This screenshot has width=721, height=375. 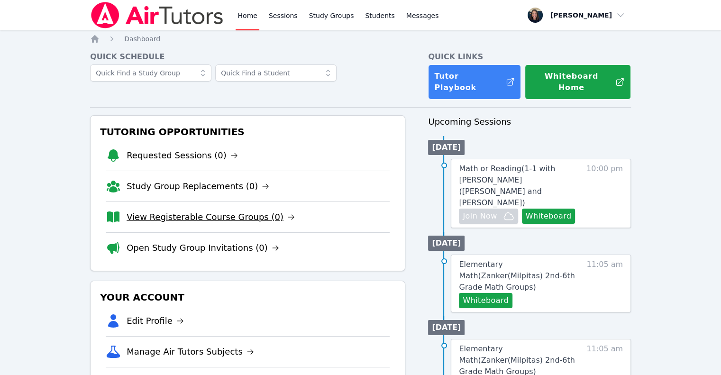 I want to click on h4: Quick Schedule, so click(x=247, y=57).